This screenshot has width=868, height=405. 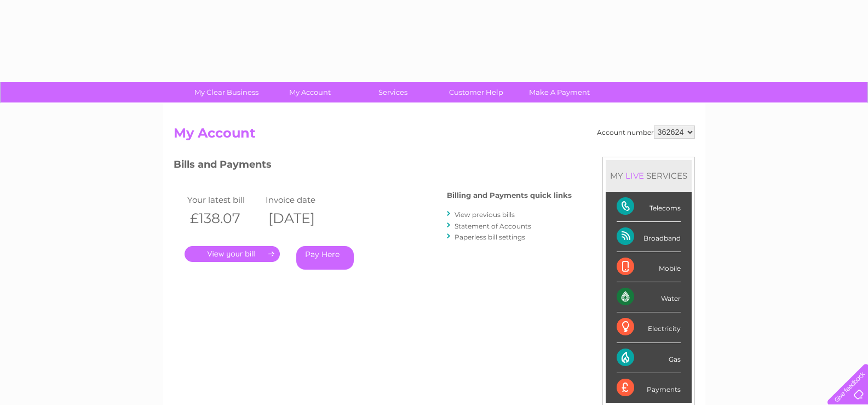 I want to click on a: Paperless bill settings, so click(x=490, y=237).